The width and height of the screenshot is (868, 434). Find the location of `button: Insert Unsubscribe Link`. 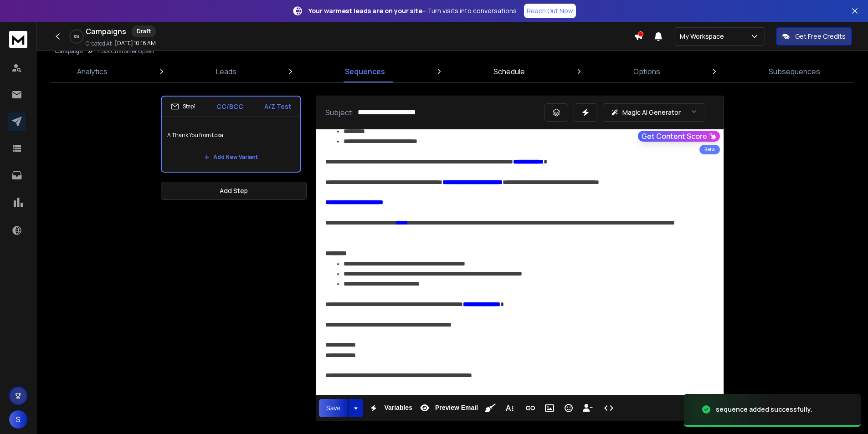

button: Insert Unsubscribe Link is located at coordinates (588, 408).